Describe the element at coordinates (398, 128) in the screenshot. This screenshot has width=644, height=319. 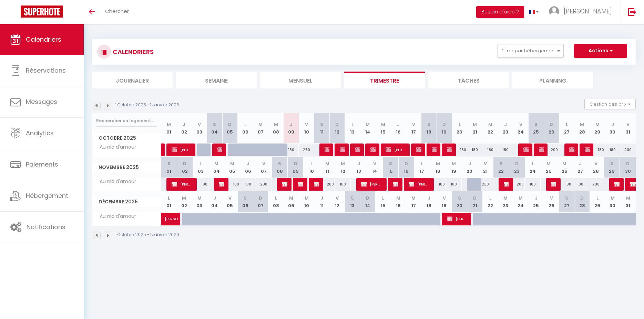
I see `th: 16` at that location.